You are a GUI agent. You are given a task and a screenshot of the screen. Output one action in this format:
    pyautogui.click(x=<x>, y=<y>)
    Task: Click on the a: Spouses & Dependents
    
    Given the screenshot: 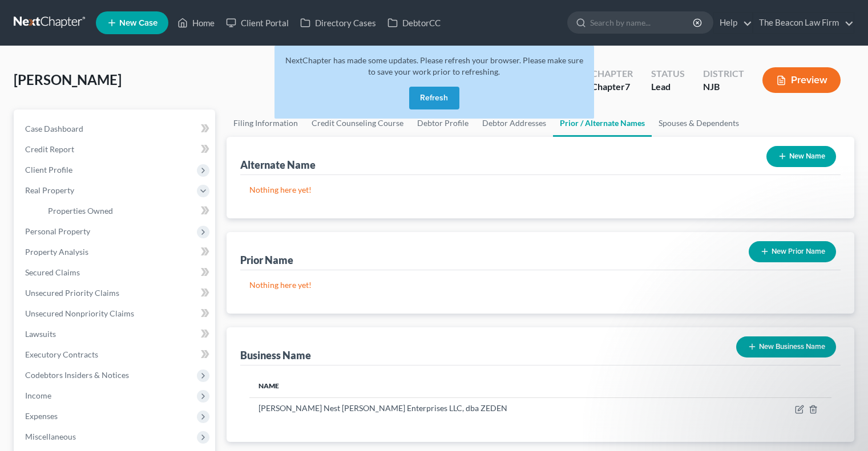 What is the action you would take?
    pyautogui.click(x=698, y=123)
    